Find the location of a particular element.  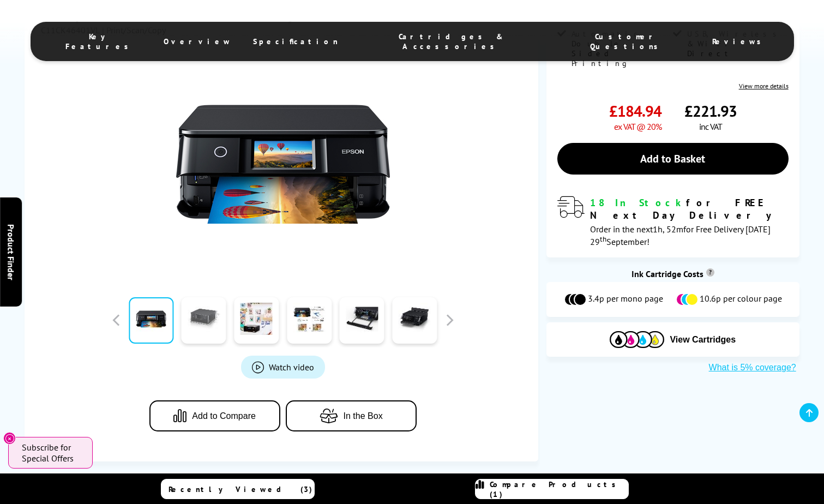

sup: Cost per page is located at coordinates (710, 272).